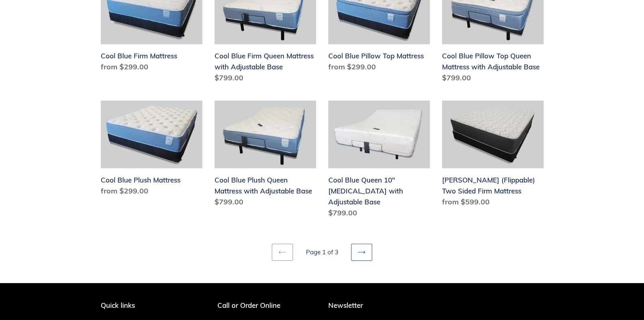 The image size is (644, 320). I want to click on p: Call or Order Online, so click(266, 305).